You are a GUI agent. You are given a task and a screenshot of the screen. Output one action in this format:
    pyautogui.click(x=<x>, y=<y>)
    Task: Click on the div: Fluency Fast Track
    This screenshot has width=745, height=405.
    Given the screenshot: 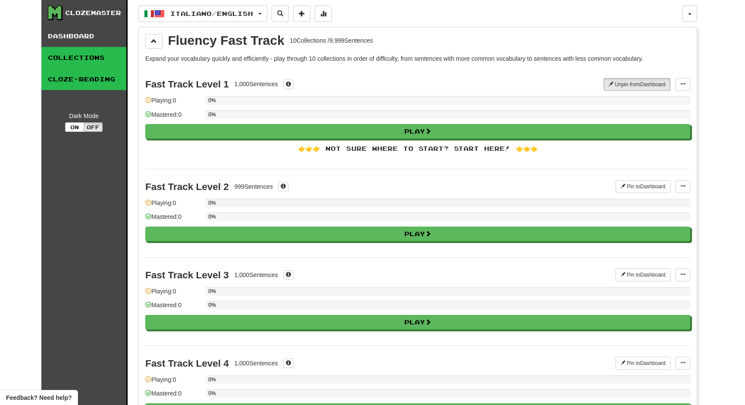 What is the action you would take?
    pyautogui.click(x=226, y=41)
    